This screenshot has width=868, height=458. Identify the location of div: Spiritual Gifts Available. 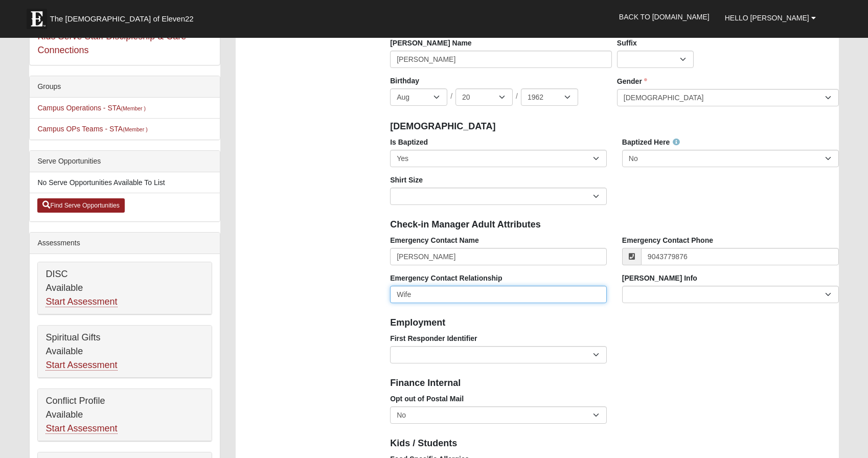
(124, 352).